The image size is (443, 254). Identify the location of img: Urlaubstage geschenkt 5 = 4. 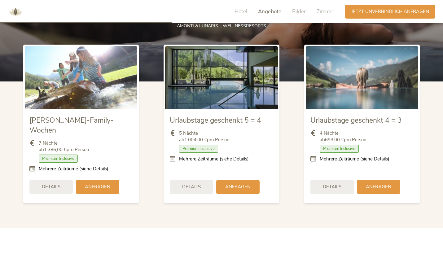
(221, 78).